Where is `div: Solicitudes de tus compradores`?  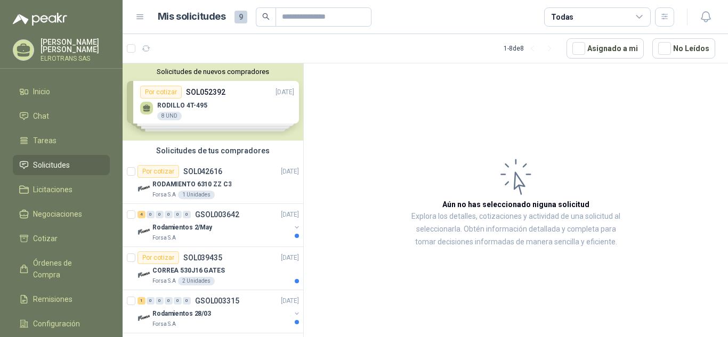 div: Solicitudes de tus compradores is located at coordinates (213, 151).